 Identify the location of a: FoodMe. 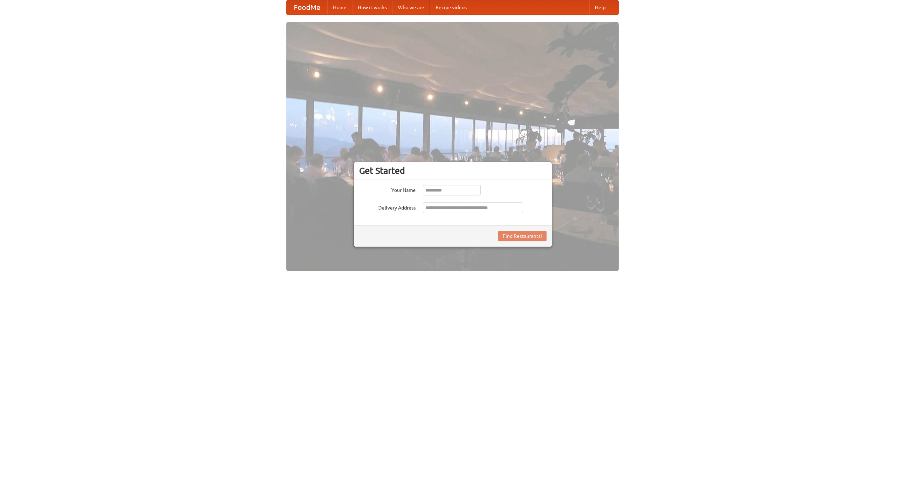
(307, 7).